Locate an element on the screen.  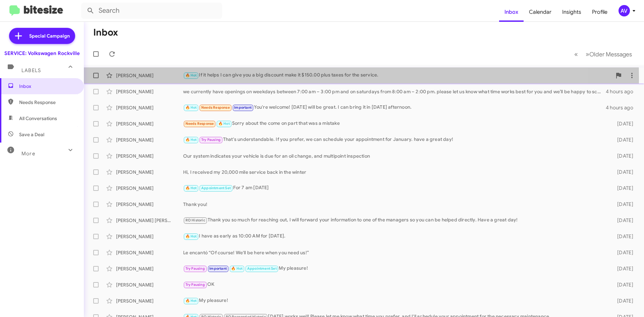
div: Thank you so much for reaching out, I will forward your information to one of the managers so you... is located at coordinates (395, 220).